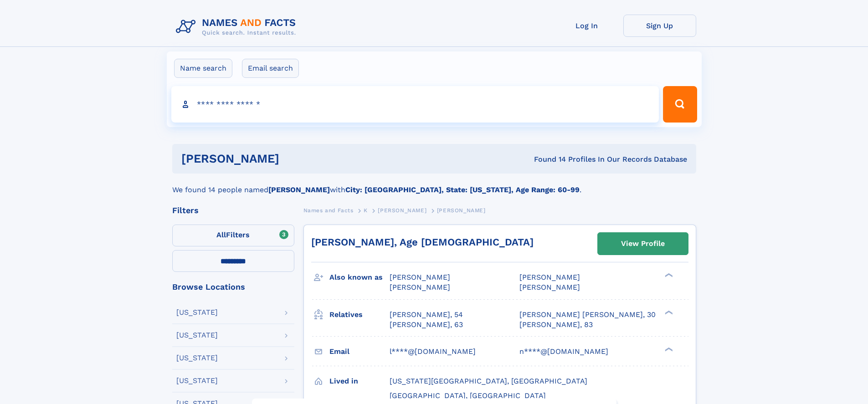 This screenshot has height=404, width=868. I want to click on a: View Profile, so click(643, 244).